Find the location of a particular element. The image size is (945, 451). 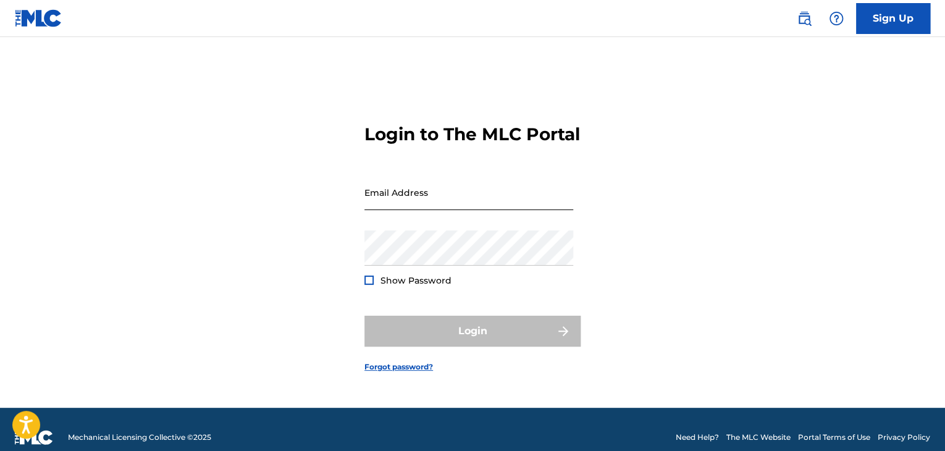

a: The MLC Website is located at coordinates (759, 437).